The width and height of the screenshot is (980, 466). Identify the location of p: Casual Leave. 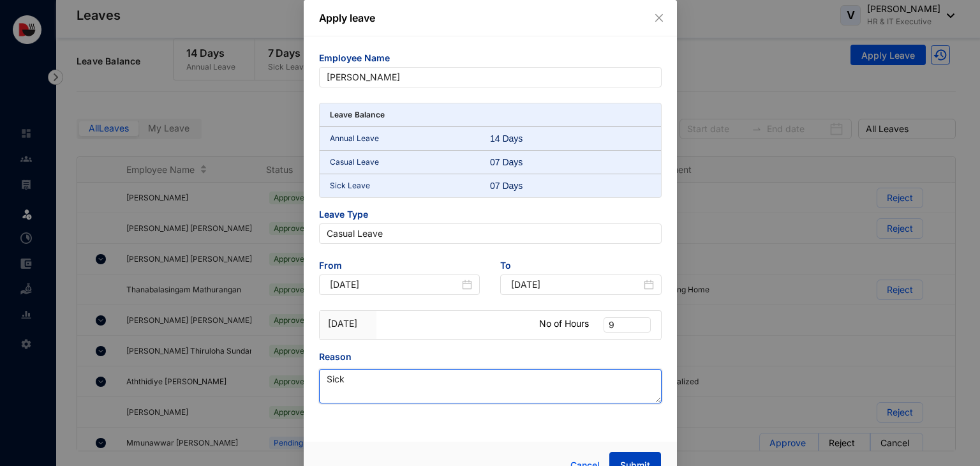
(411, 162).